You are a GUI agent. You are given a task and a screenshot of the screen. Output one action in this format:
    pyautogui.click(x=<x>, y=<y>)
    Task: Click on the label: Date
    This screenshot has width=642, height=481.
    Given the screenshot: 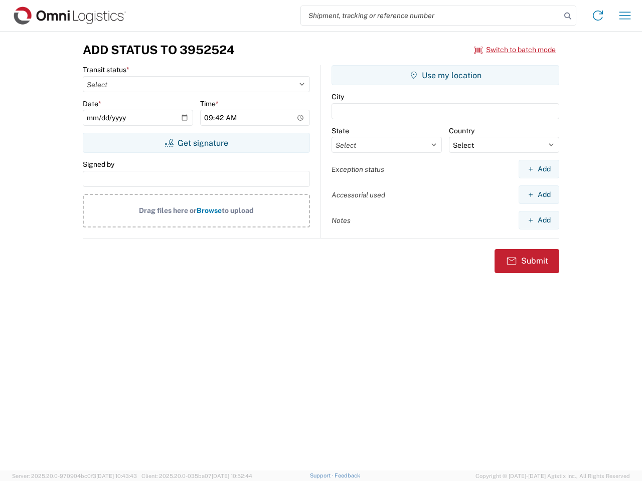 What is the action you would take?
    pyautogui.click(x=92, y=104)
    